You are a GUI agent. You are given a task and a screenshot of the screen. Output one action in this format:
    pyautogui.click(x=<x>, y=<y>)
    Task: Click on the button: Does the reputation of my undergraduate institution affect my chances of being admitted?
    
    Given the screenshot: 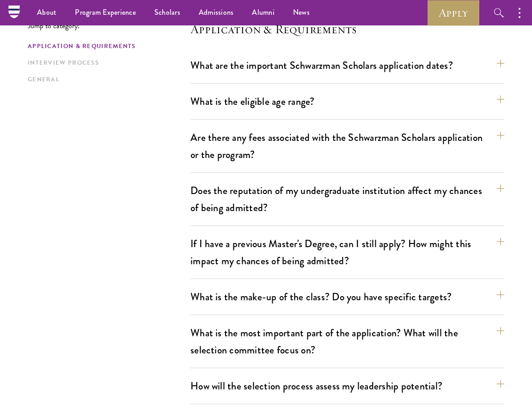 What is the action you would take?
    pyautogui.click(x=347, y=199)
    